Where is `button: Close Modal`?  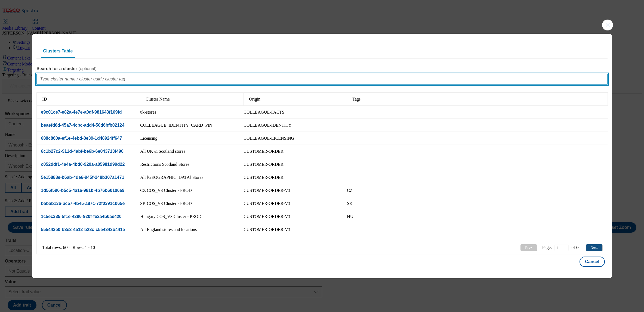 button: Close Modal is located at coordinates (607, 25).